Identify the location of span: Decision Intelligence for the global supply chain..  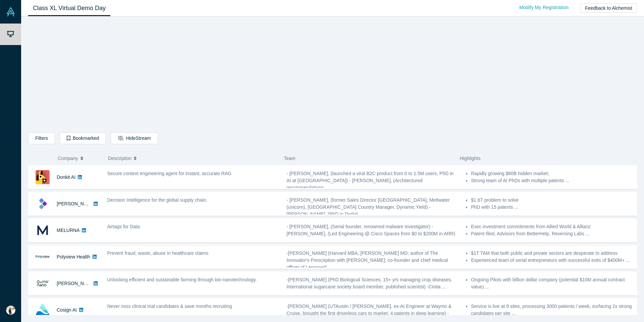
(158, 200).